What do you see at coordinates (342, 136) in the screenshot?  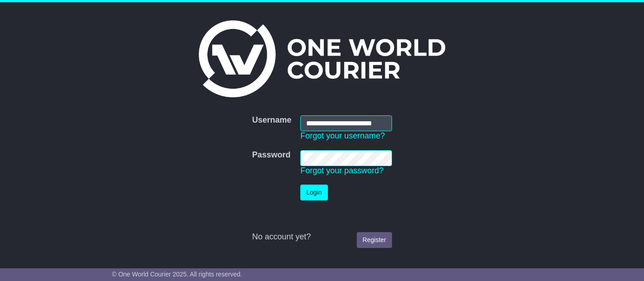 I see `a: Forgot your username?` at bounding box center [342, 136].